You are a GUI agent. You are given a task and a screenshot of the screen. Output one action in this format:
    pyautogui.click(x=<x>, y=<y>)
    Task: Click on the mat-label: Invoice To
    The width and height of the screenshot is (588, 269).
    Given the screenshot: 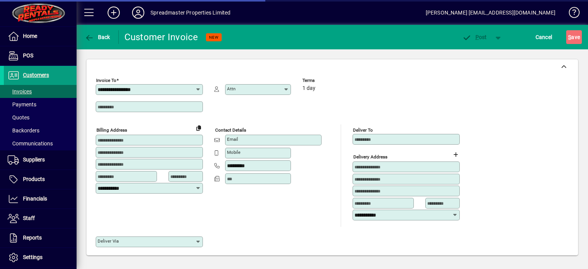 What is the action you would take?
    pyautogui.click(x=106, y=80)
    